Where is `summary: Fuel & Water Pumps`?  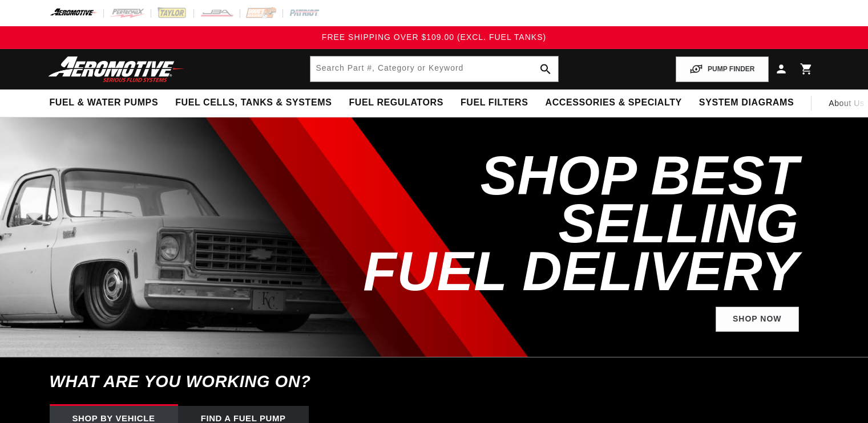 summary: Fuel & Water Pumps is located at coordinates (104, 102).